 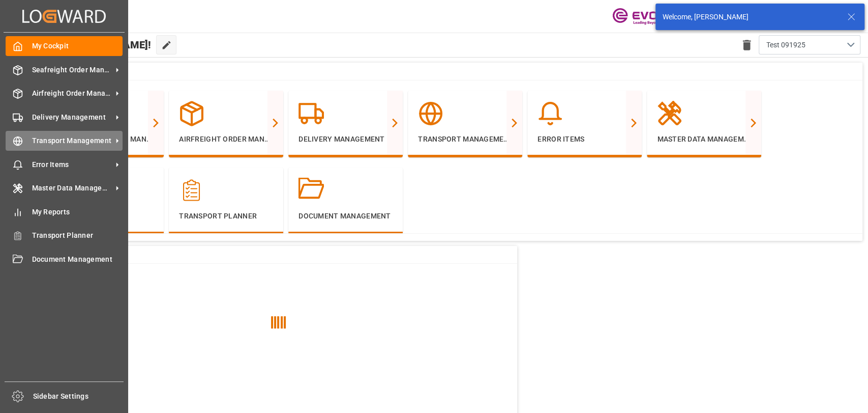 What do you see at coordinates (345, 139) in the screenshot?
I see `p: Delivery Management` at bounding box center [345, 139].